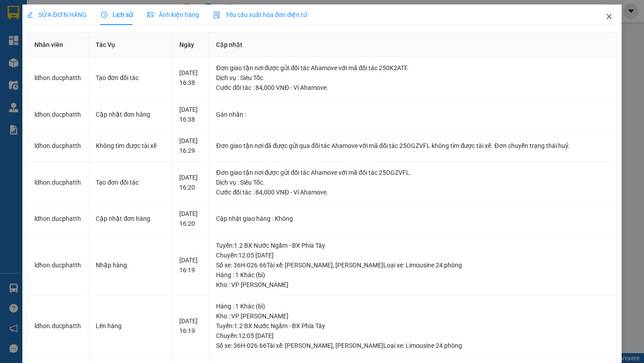  Describe the element at coordinates (150, 15) in the screenshot. I see `span: picture` at that location.